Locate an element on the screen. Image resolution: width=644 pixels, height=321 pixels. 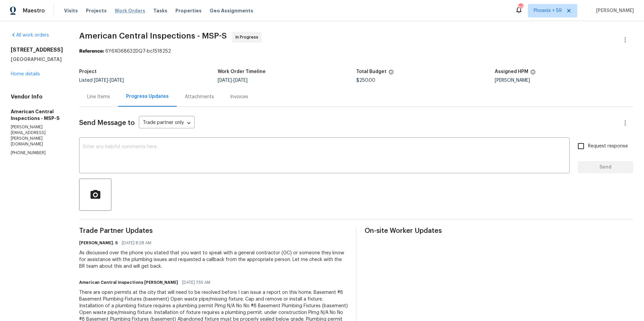
span: On-site Worker Updates is located at coordinates (499, 231).